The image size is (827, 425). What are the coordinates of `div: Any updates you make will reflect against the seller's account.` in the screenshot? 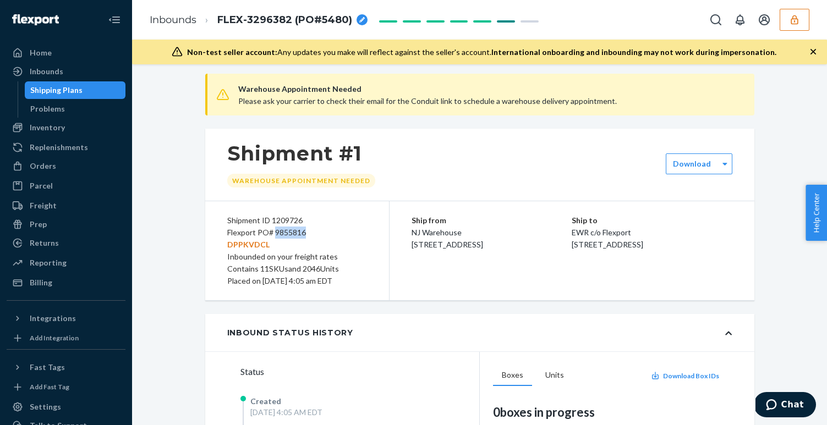 It's located at (481, 52).